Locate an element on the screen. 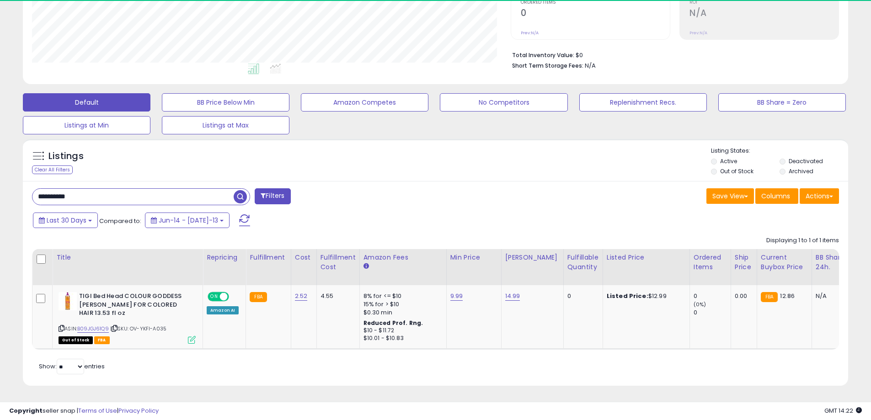  h5: Listings is located at coordinates (66, 156).